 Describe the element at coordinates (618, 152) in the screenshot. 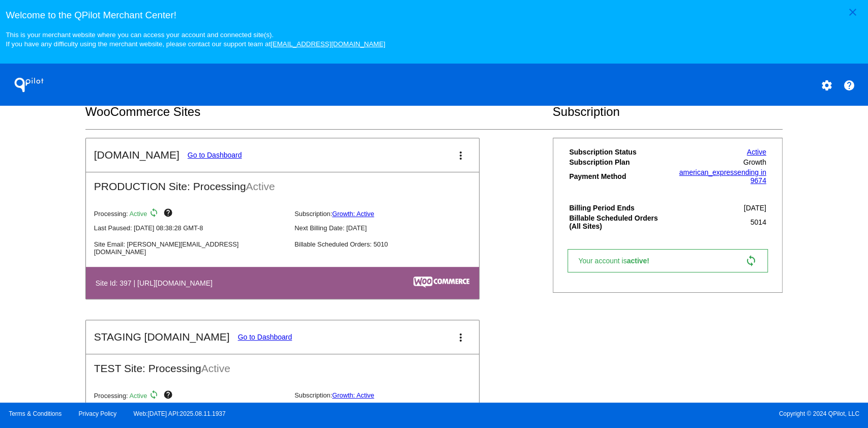

I see `th: Subscription Status` at that location.